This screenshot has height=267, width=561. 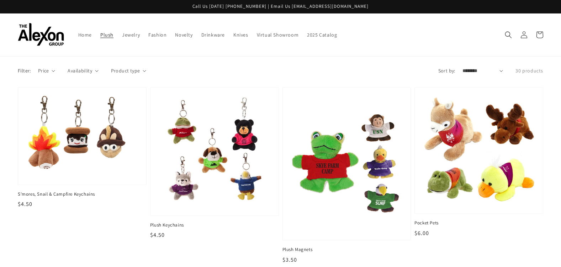 I want to click on a: Plush Magnets Plush Magnets $3.50, so click(x=347, y=176).